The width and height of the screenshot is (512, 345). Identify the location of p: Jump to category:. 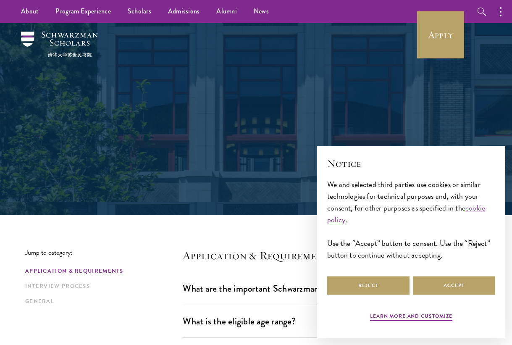
(104, 252).